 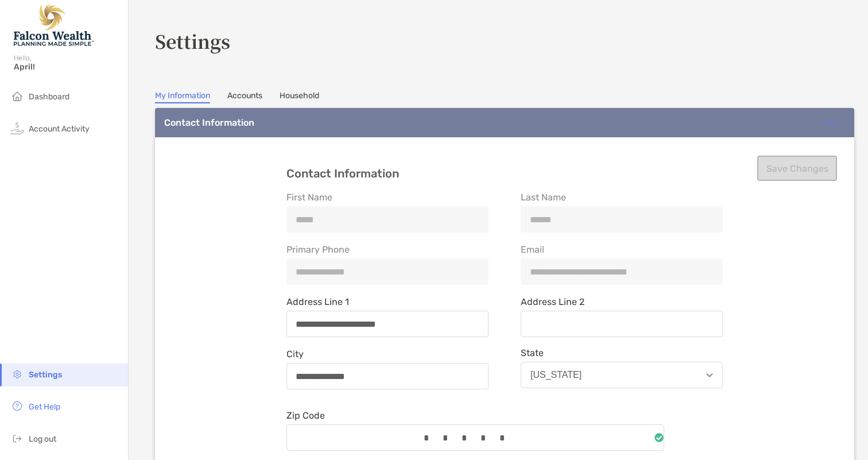 What do you see at coordinates (622, 352) in the screenshot?
I see `span: State` at bounding box center [622, 352].